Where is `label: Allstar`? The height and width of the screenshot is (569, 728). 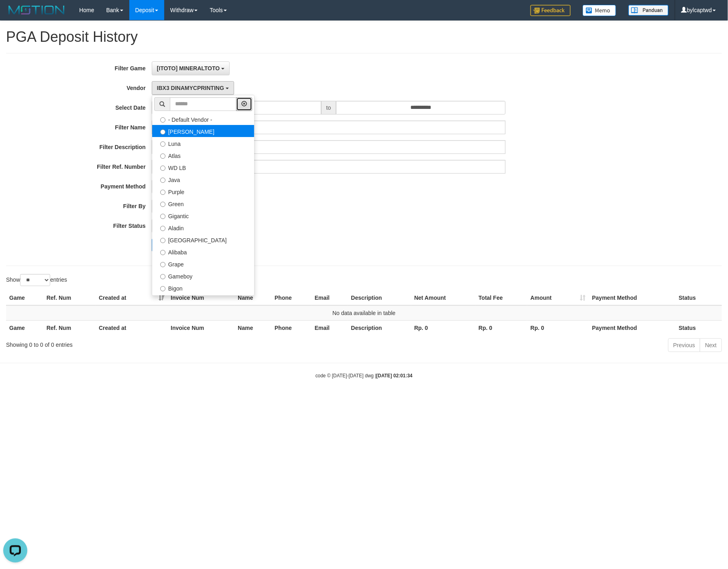 label: Allstar is located at coordinates (203, 299).